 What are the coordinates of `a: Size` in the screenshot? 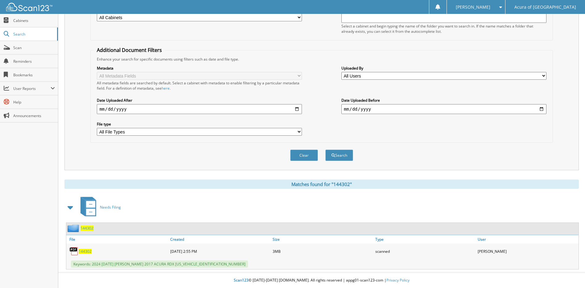 It's located at (323, 239).